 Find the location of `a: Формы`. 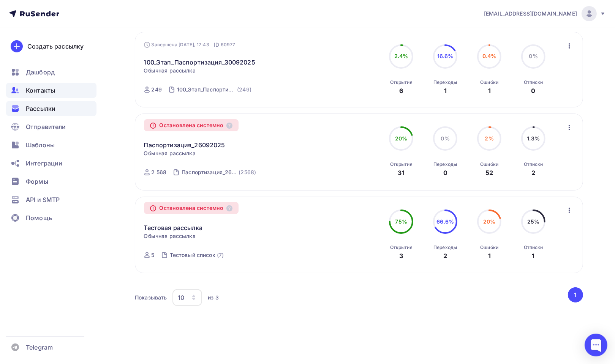

a: Формы is located at coordinates (51, 182).